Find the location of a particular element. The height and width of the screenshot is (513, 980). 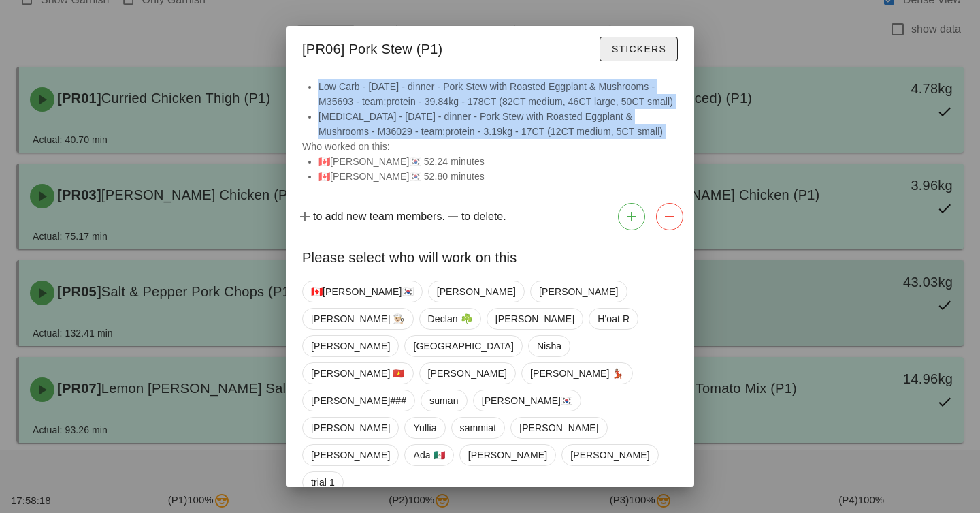

span: Nisha is located at coordinates (549, 346).